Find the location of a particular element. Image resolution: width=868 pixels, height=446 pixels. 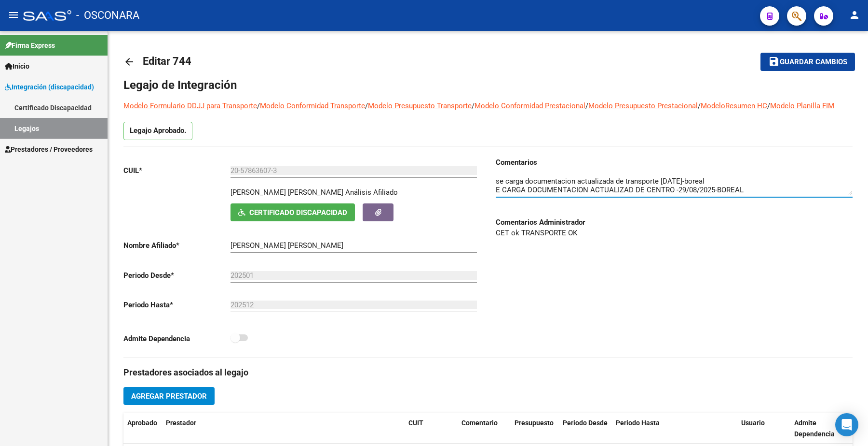

datatable-header-cell: Prestador is located at coordinates (283, 429).